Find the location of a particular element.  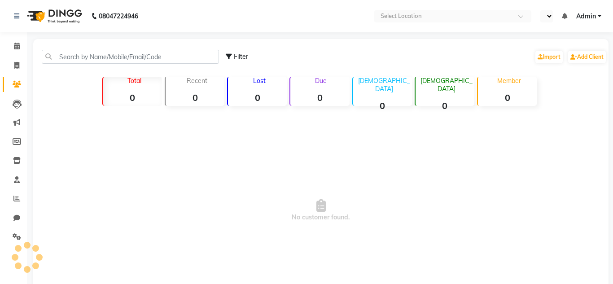

img: logo is located at coordinates (53, 16).